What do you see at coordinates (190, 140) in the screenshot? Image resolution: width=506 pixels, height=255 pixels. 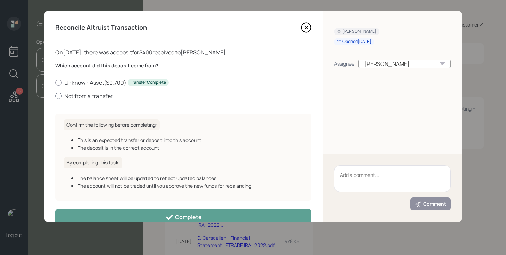 I see `div: This is an expected transfer or deposit into this account` at bounding box center [190, 140].